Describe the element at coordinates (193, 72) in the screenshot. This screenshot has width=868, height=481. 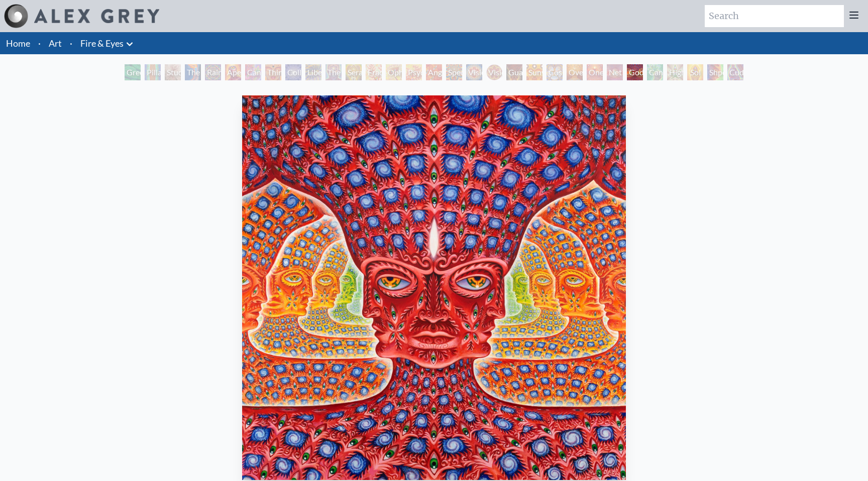
I see `div: The Torch` at that location.